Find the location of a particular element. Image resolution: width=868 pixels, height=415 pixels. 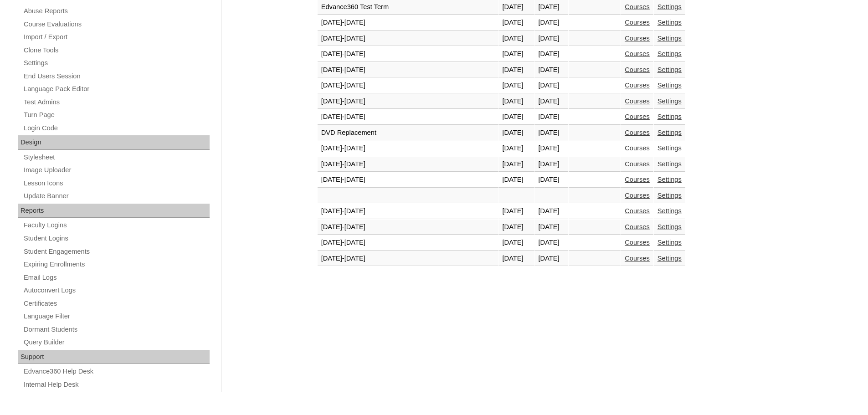

a: Language Pack Editor is located at coordinates (116, 89).